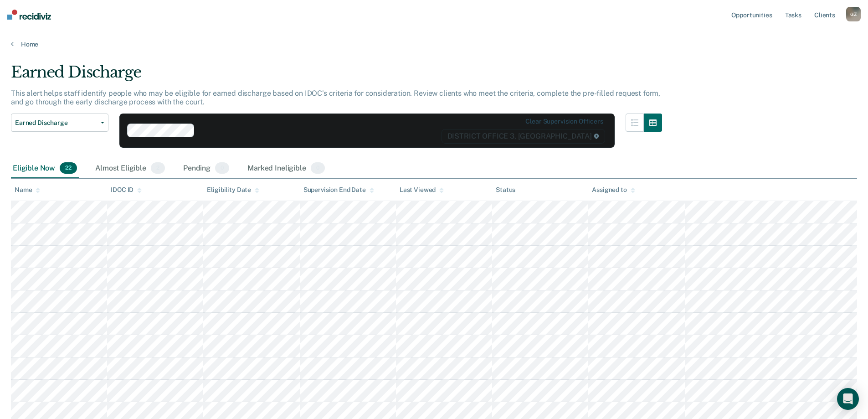 The height and width of the screenshot is (419, 868). Describe the element at coordinates (335, 97) in the screenshot. I see `p: This alert helps staff identify people who may be eligible for earned discharge based on IDOC’s c...` at that location.